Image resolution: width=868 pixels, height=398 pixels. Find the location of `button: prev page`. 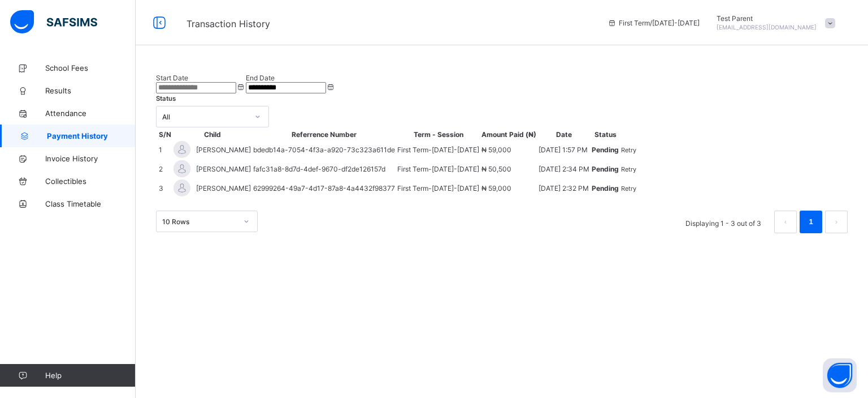

button: prev page is located at coordinates (786, 222).